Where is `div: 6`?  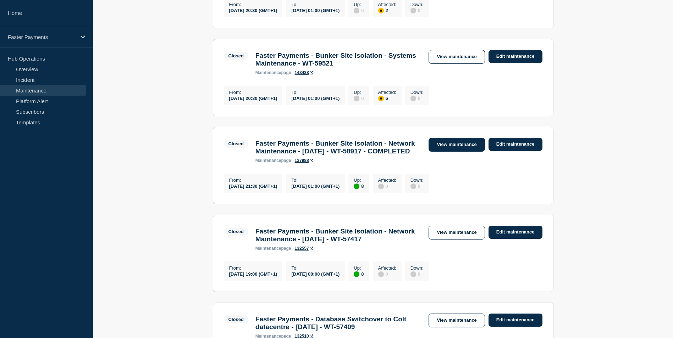 div: 6 is located at coordinates (387, 98).